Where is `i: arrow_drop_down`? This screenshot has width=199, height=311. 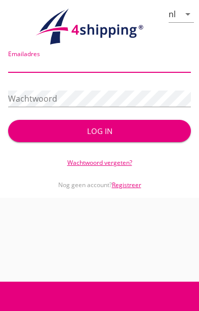
i: arrow_drop_down is located at coordinates (188, 14).